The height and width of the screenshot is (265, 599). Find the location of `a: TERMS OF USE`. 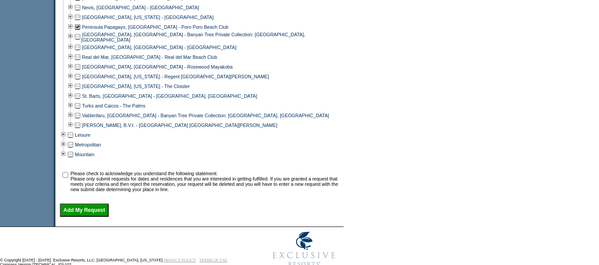

a: TERMS OF USE is located at coordinates (213, 261).